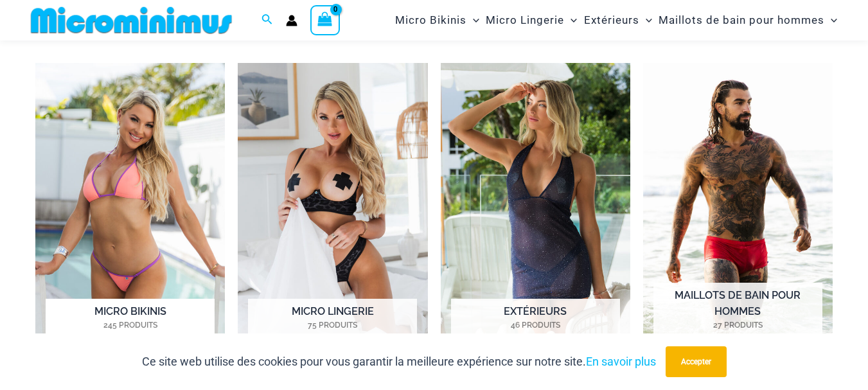  What do you see at coordinates (531, 20) in the screenshot?
I see `a: Micro LingerieMenu BasculerMenu Basculer` at bounding box center [531, 20].